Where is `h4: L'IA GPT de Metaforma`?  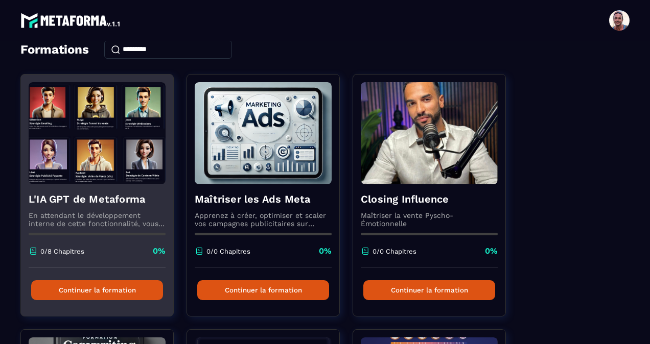
h4: L'IA GPT de Metaforma is located at coordinates (97, 199).